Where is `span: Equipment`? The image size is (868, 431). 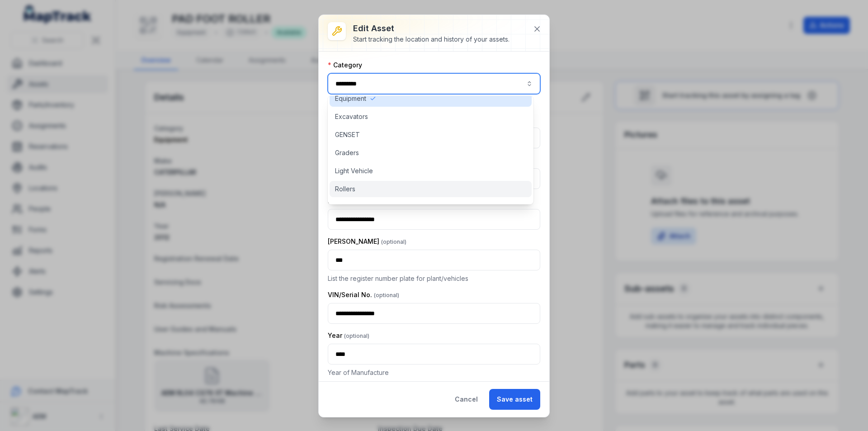 span: Equipment is located at coordinates (350, 98).